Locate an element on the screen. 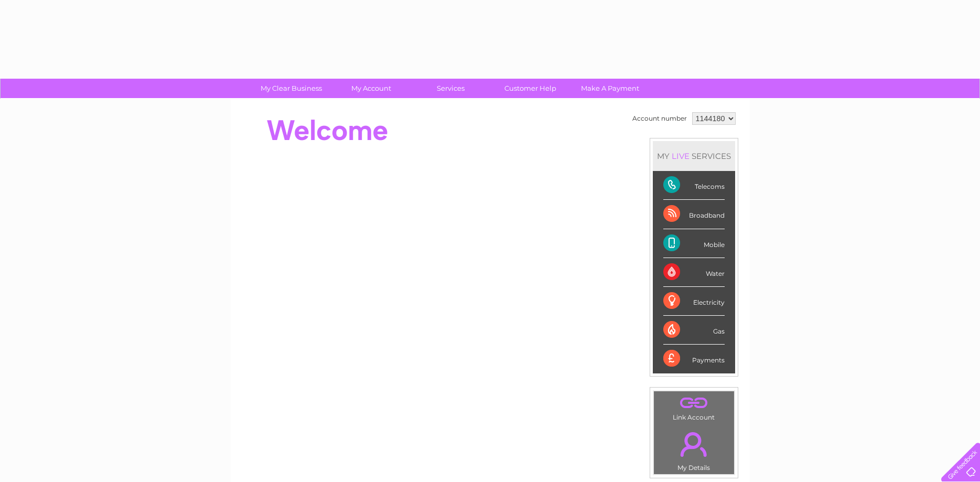 The image size is (980, 482). div: Gas is located at coordinates (694, 330).